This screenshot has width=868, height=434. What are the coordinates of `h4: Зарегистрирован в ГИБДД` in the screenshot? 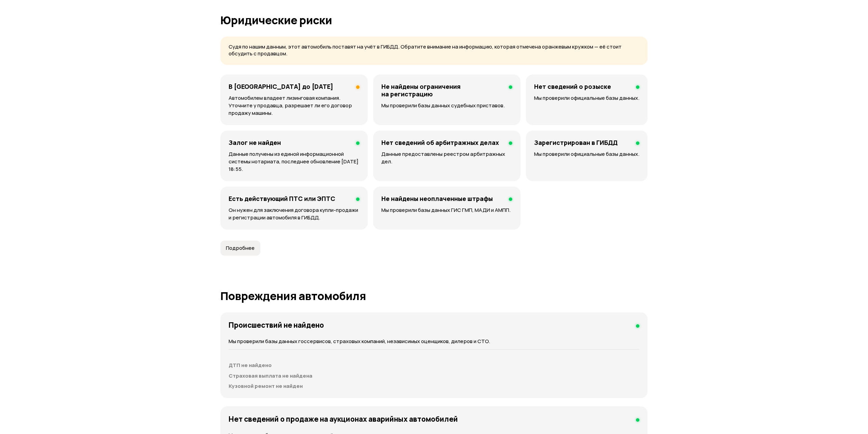 It's located at (576, 142).